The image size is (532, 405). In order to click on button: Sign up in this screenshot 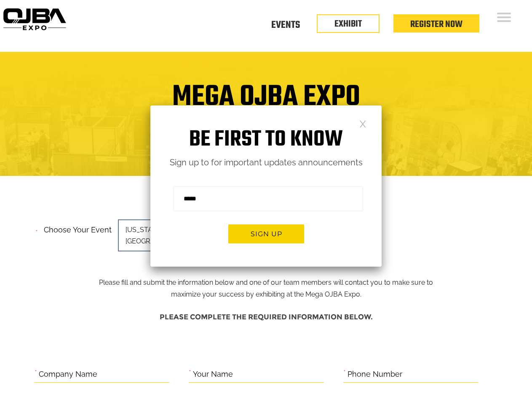, I will do `click(266, 233)`.